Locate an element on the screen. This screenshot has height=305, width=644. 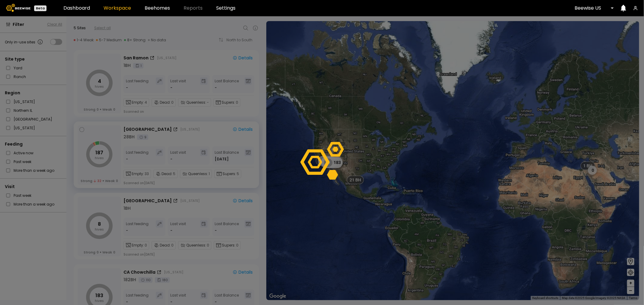
span: Reports is located at coordinates (193, 8).